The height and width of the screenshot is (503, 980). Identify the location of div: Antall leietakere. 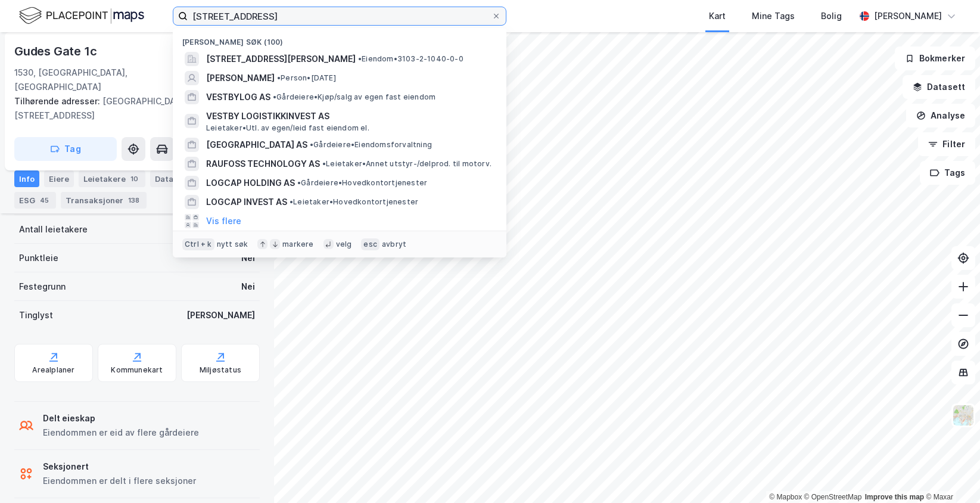
(53, 229).